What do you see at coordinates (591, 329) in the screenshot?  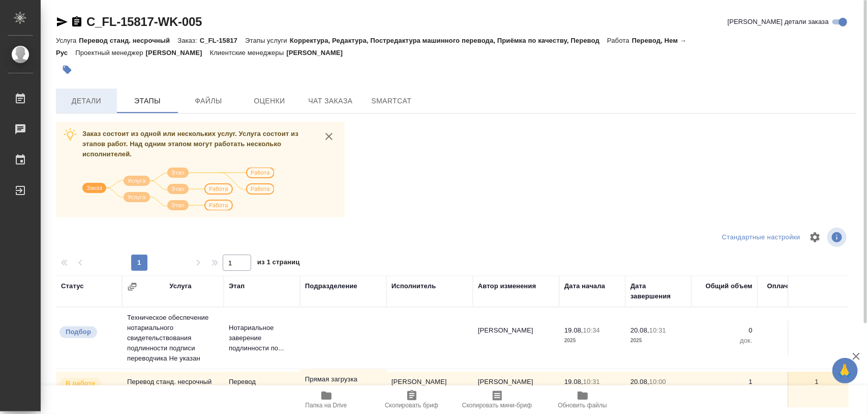 I see `p: 10:34` at bounding box center [591, 329].